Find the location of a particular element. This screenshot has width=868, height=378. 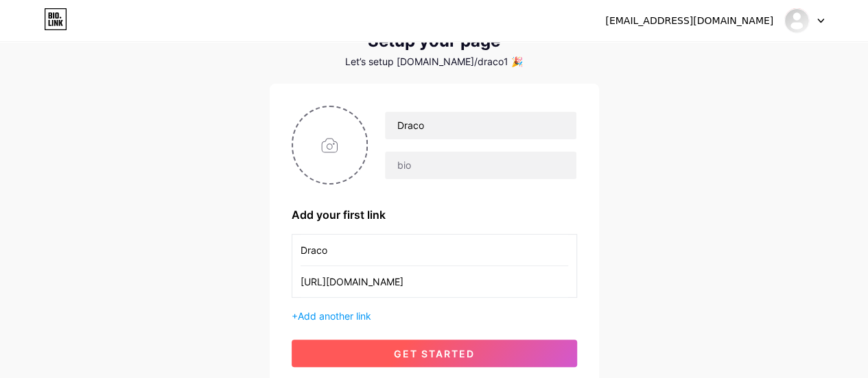

img: draco1 is located at coordinates (796, 20).